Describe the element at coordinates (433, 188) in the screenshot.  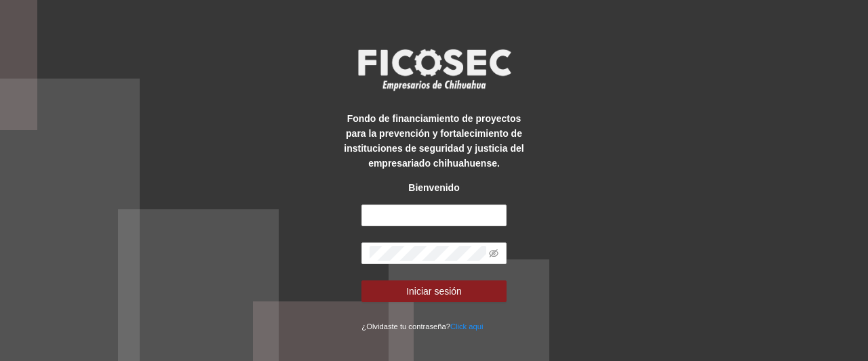
I see `strong: Bienvenido` at that location.